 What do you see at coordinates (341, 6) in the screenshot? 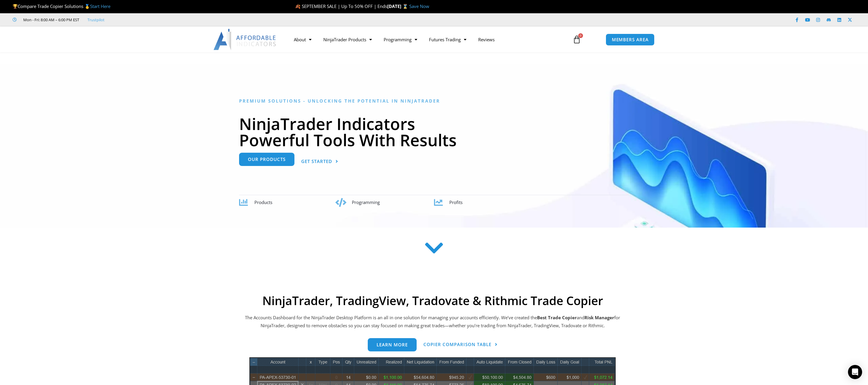
I see `span: 🍂 SEPTEMBER SALE | Up To 50% OFF | Ends` at bounding box center [341, 6].